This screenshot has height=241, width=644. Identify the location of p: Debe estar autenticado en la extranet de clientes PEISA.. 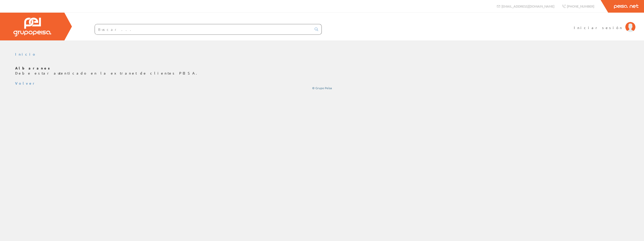
(322, 71).